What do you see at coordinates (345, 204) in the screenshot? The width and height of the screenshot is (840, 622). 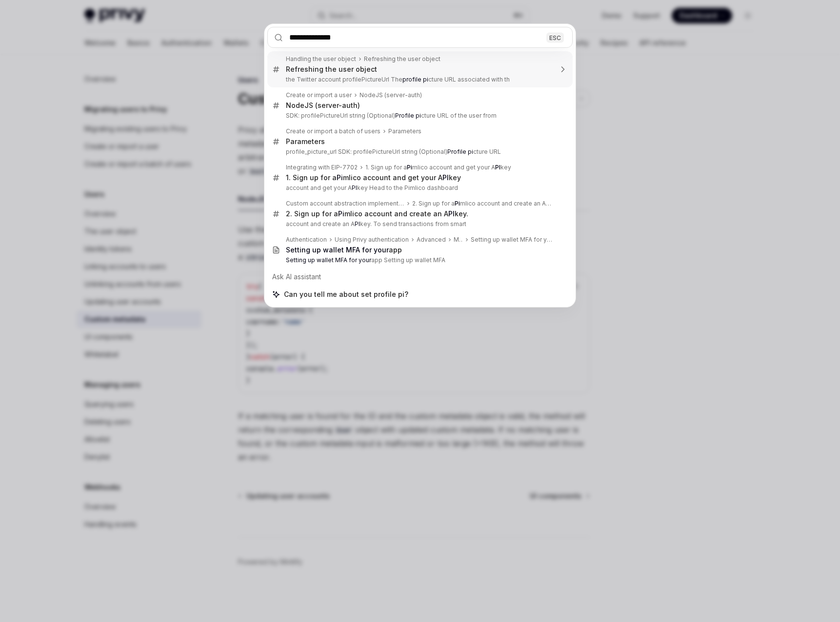 I see `div: Custom account abstraction implementation` at bounding box center [345, 204].